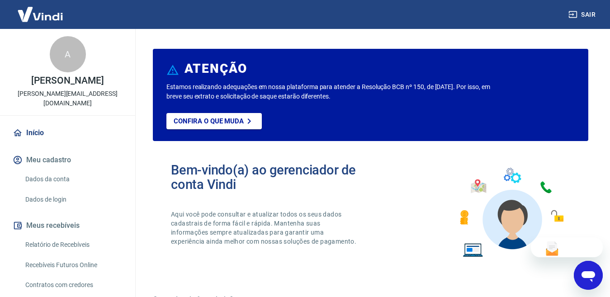  I want to click on div: A, so click(68, 54).